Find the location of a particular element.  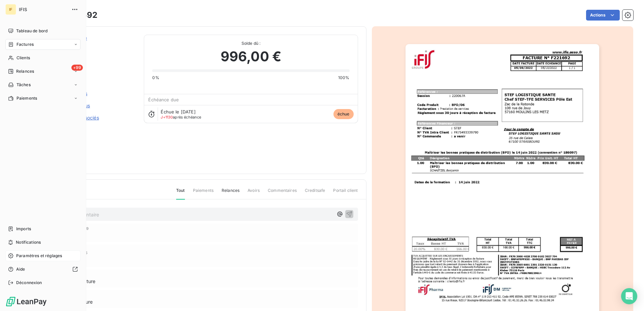

span: Portail client is located at coordinates (345, 194).